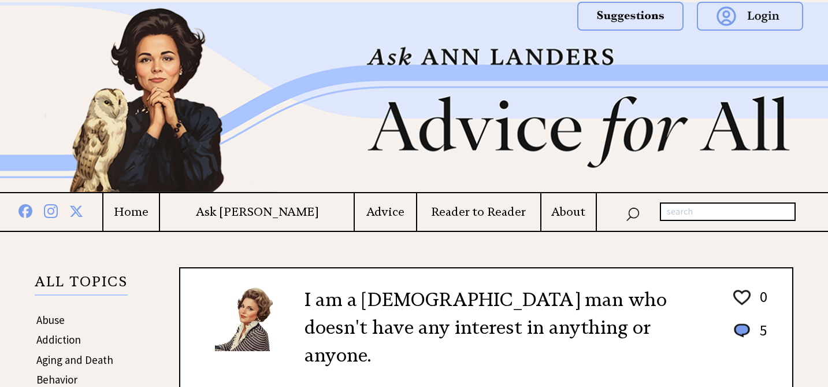 The width and height of the screenshot is (828, 387). I want to click on h4: Reader to Reader, so click(479, 212).